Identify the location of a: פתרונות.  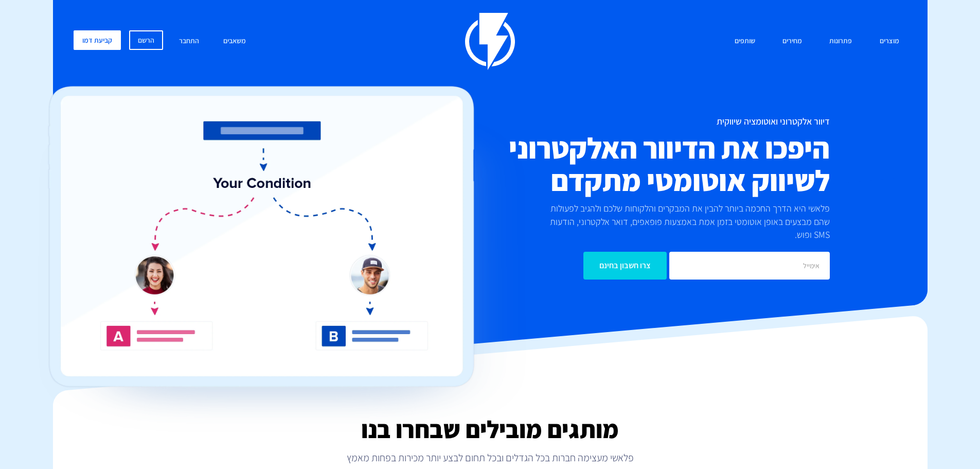
(841, 41).